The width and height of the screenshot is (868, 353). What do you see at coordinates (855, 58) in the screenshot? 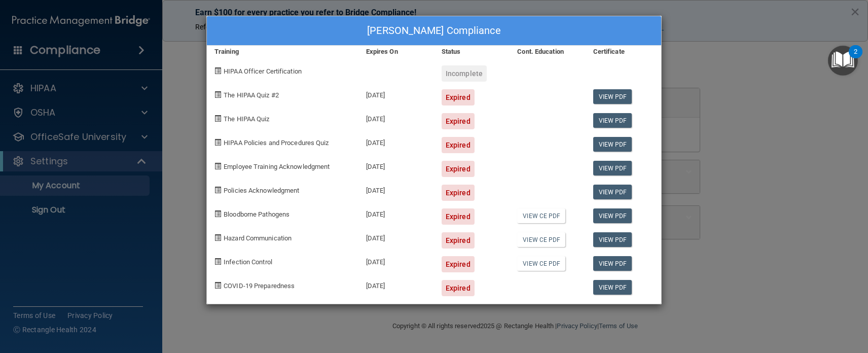
I see `div: 2` at bounding box center [855, 58].